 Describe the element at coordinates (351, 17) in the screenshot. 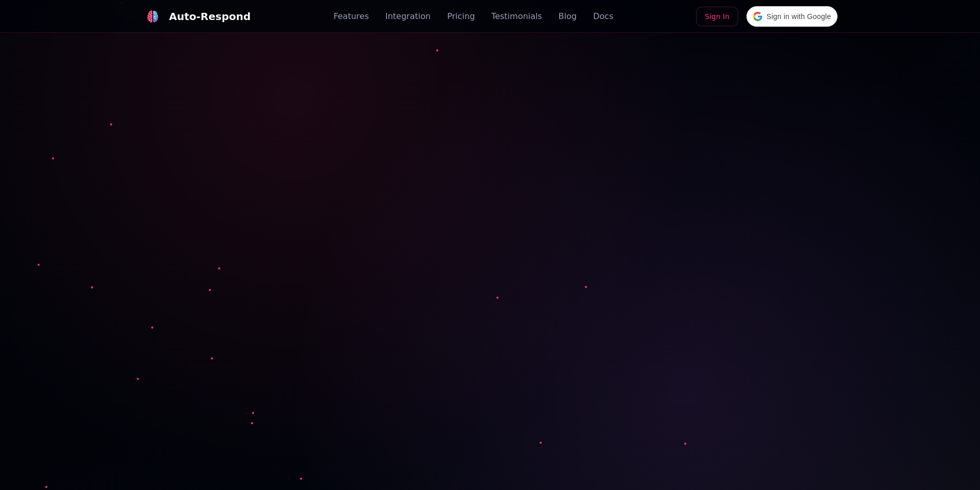

I see `a: Features` at that location.